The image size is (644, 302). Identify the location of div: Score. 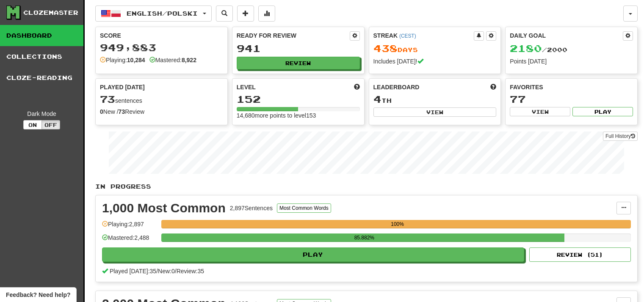
(161, 36).